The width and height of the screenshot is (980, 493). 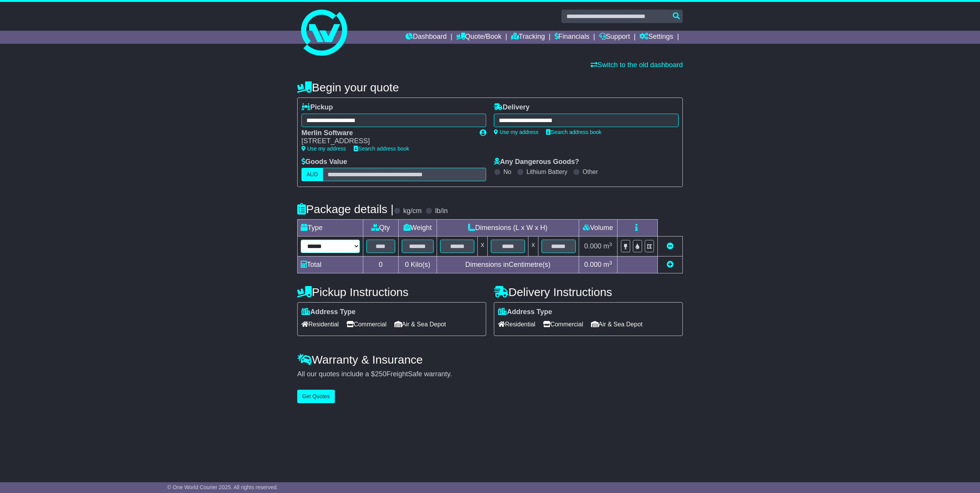 What do you see at coordinates (330, 265) in the screenshot?
I see `td: Total` at bounding box center [330, 265].